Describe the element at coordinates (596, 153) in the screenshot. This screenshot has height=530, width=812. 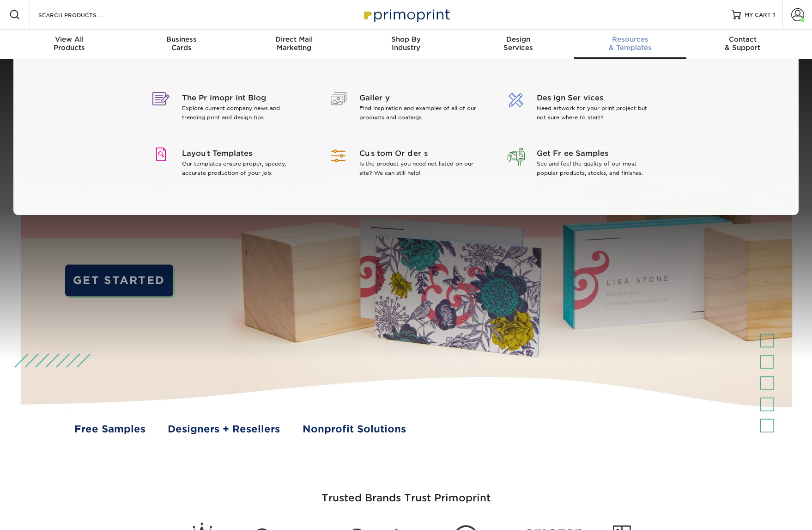
I see `span: Get Free Samples` at that location.